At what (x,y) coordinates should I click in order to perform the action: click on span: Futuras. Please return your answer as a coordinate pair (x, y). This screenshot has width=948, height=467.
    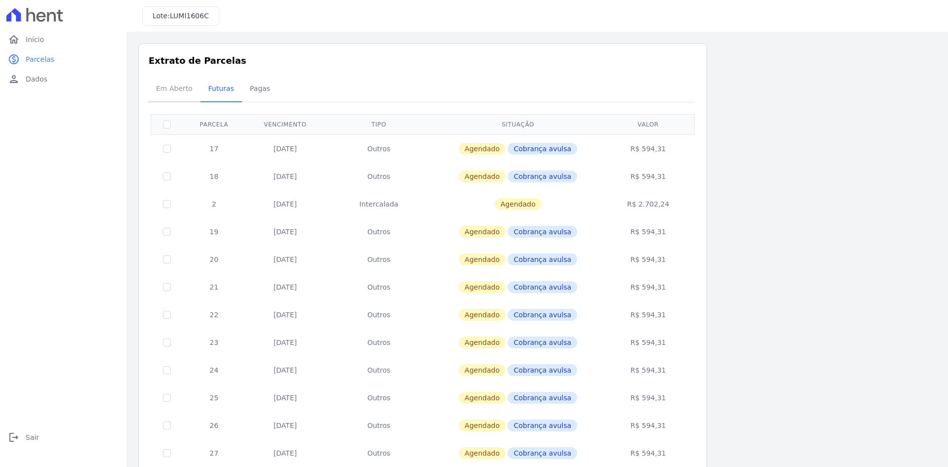
    Looking at the image, I should click on (221, 88).